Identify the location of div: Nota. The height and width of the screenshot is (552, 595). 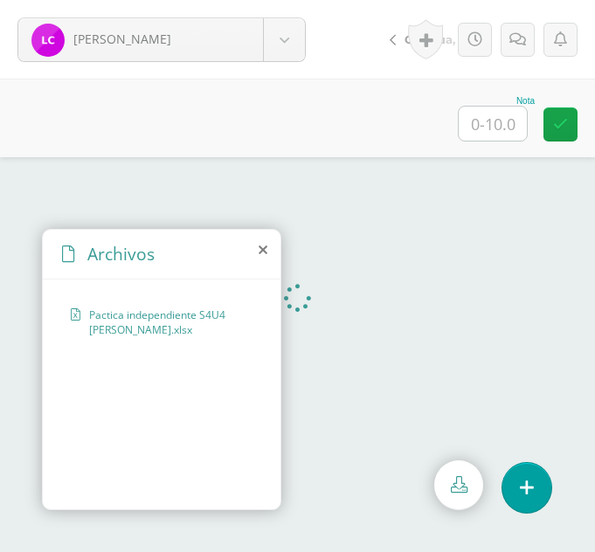
(496, 100).